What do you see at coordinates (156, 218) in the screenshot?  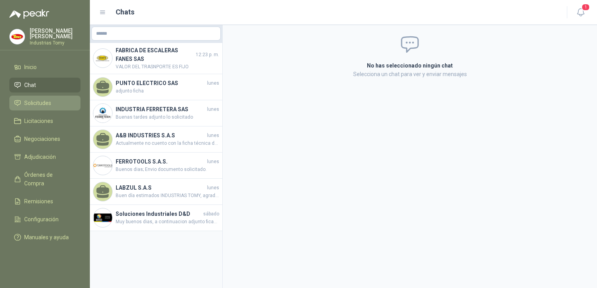 I see `a: Company LogoSoluciones Industriales D&DsábadoMuy buenos dias, a continuacion adjunto ficah tecnic...` at bounding box center [156, 218].